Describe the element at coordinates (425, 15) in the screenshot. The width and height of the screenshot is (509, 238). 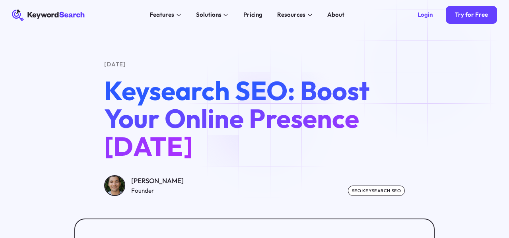
I see `a: Login` at that location.